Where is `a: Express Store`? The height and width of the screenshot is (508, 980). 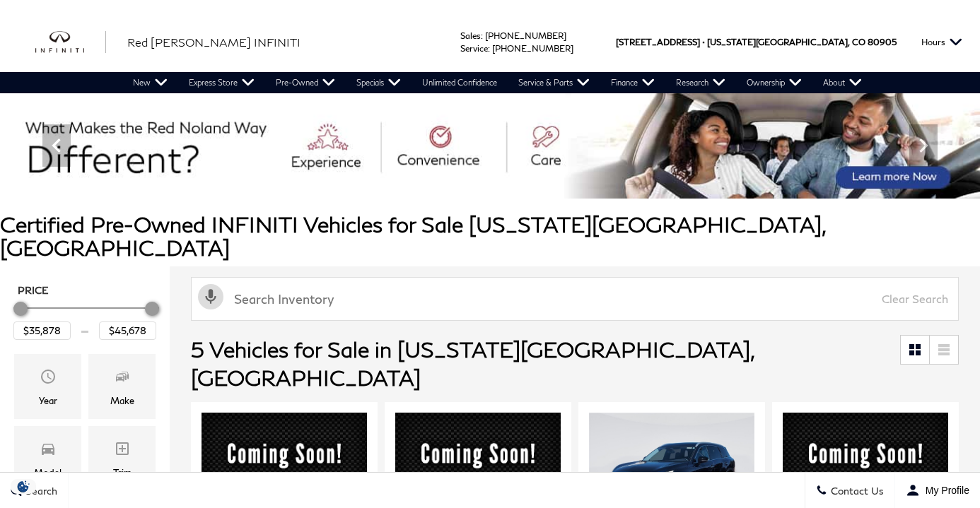 a: Express Store is located at coordinates (221, 82).